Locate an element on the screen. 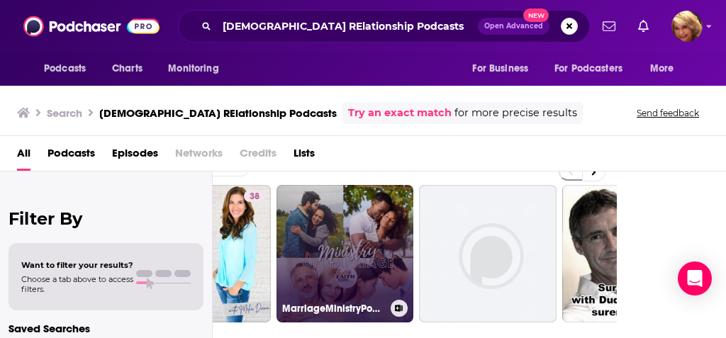 This screenshot has height=338, width=726. a: Podcasts is located at coordinates (71, 156).